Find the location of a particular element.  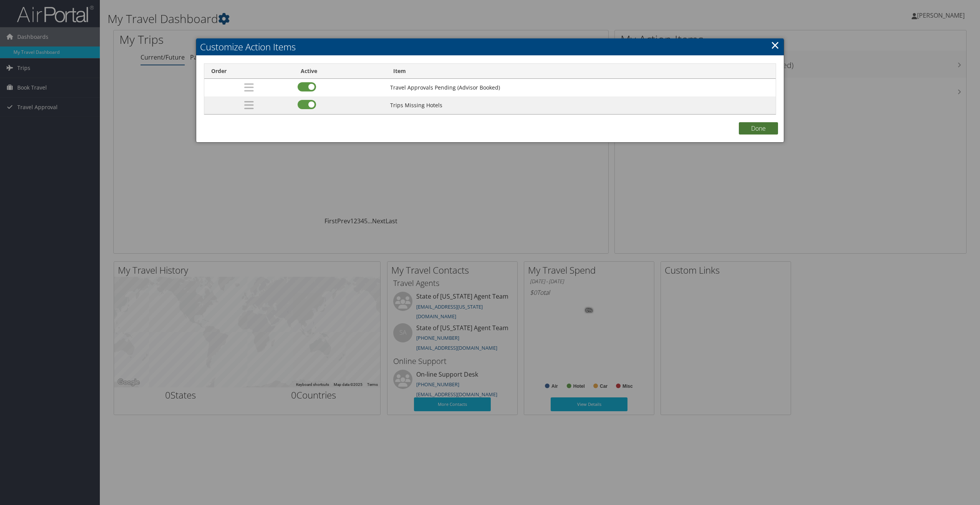

th: Order is located at coordinates (249, 71).